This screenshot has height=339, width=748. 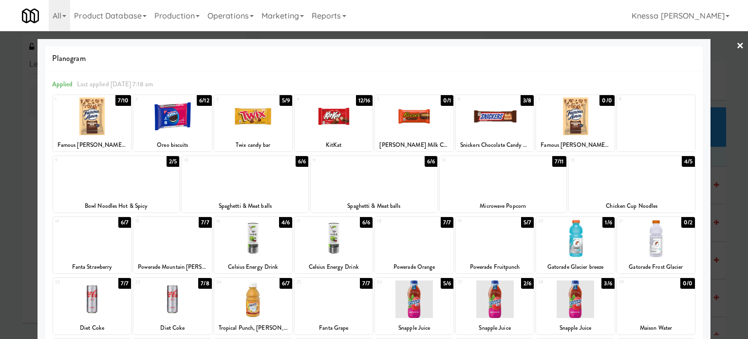 What do you see at coordinates (315, 282) in the screenshot?
I see `div: 25` at bounding box center [315, 282].